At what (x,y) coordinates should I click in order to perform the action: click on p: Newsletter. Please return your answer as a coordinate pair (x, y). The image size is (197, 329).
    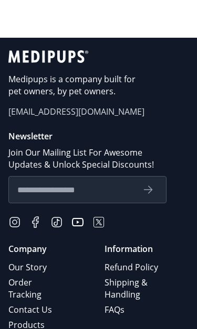
    Looking at the image, I should click on (96, 136).